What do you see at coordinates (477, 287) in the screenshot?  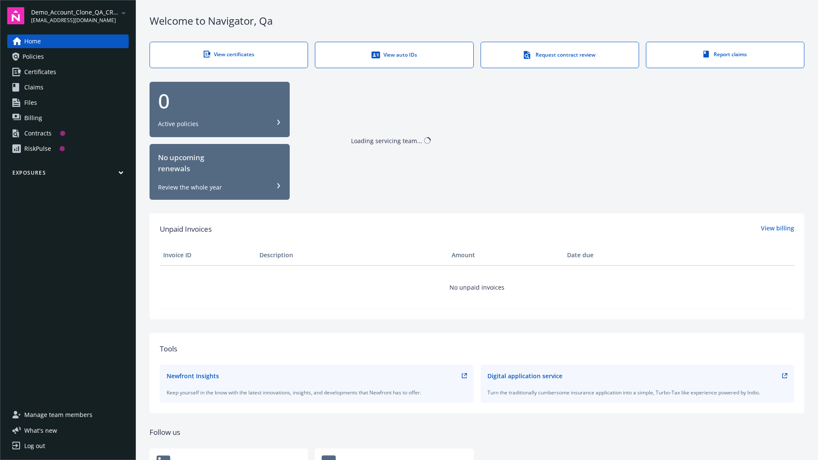 I see `td: No unpaid invoices` at bounding box center [477, 287].